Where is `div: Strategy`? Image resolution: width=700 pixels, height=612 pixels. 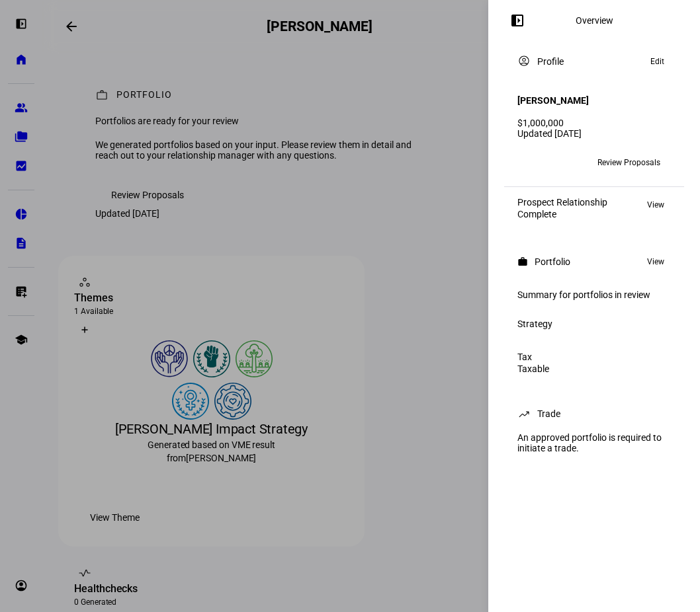
div: Strategy is located at coordinates (594, 324).